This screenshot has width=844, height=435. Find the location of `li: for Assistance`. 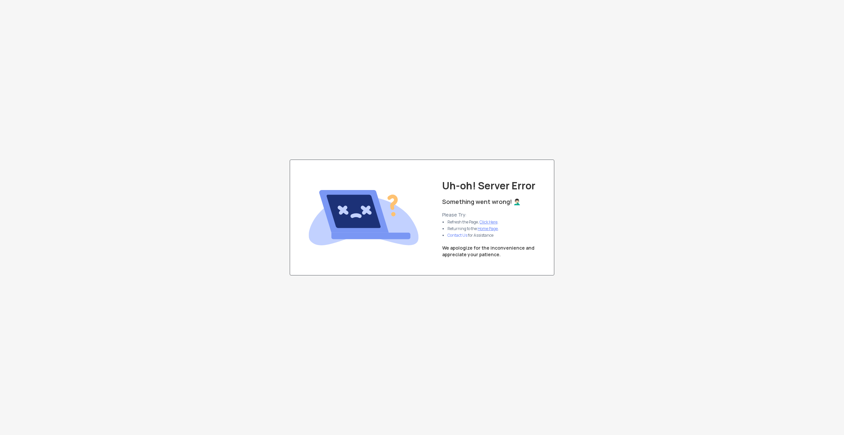

li: for Assistance is located at coordinates (473, 235).